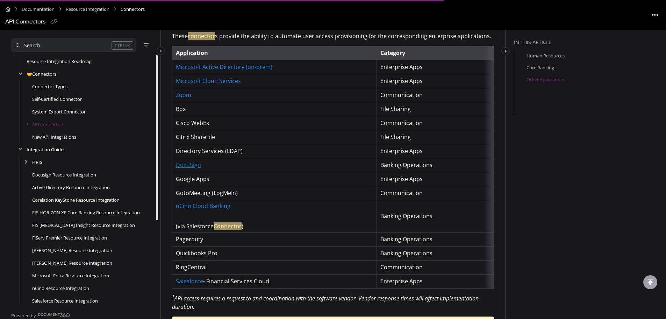 Image resolution: width=666 pixels, height=319 pixels. What do you see at coordinates (651, 282) in the screenshot?
I see `div: scroll to top` at bounding box center [651, 282].